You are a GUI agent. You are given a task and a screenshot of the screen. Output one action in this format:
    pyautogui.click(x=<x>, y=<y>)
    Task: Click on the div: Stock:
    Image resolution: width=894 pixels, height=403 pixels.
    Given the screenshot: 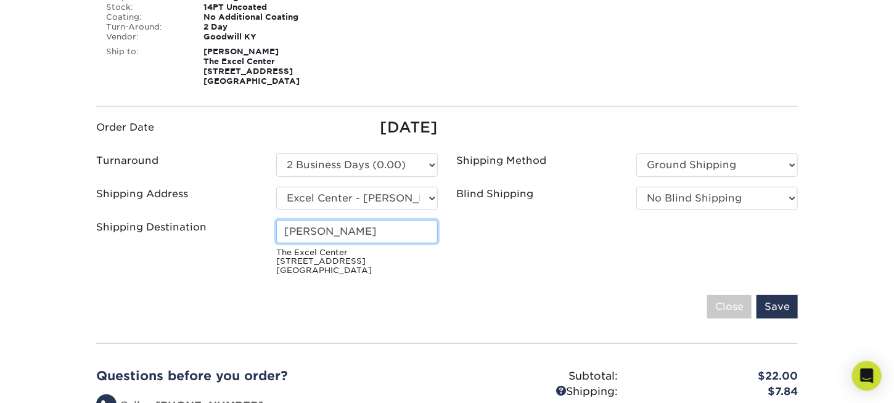 What is the action you would take?
    pyautogui.click(x=146, y=7)
    